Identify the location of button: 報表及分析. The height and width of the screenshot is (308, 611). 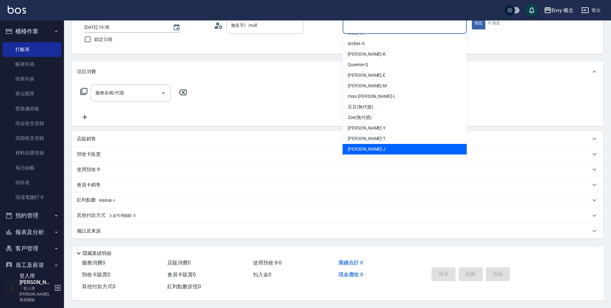
(32, 232).